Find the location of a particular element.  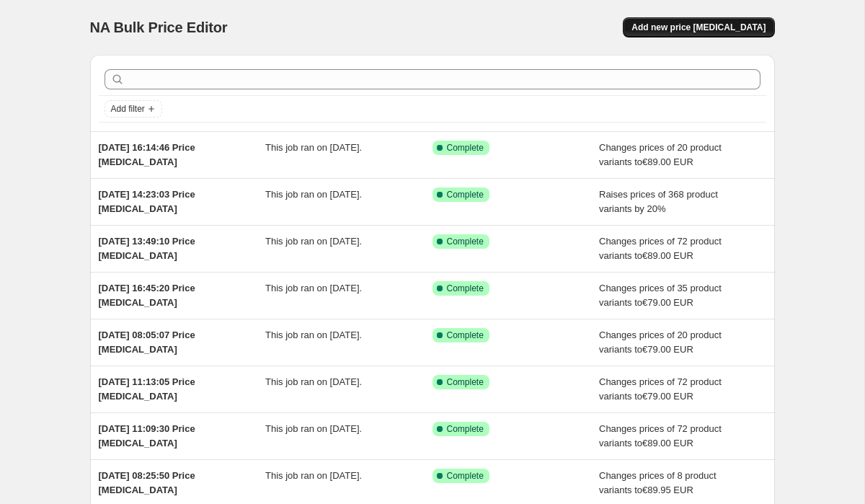

span: €89.95 EUR is located at coordinates (668, 490).